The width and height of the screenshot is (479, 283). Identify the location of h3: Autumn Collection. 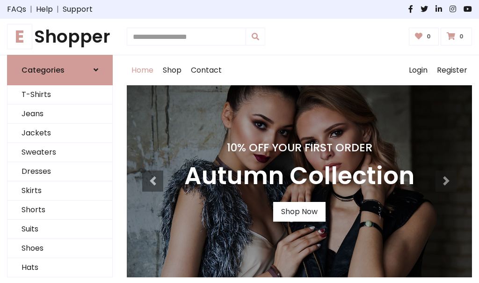
(300, 176).